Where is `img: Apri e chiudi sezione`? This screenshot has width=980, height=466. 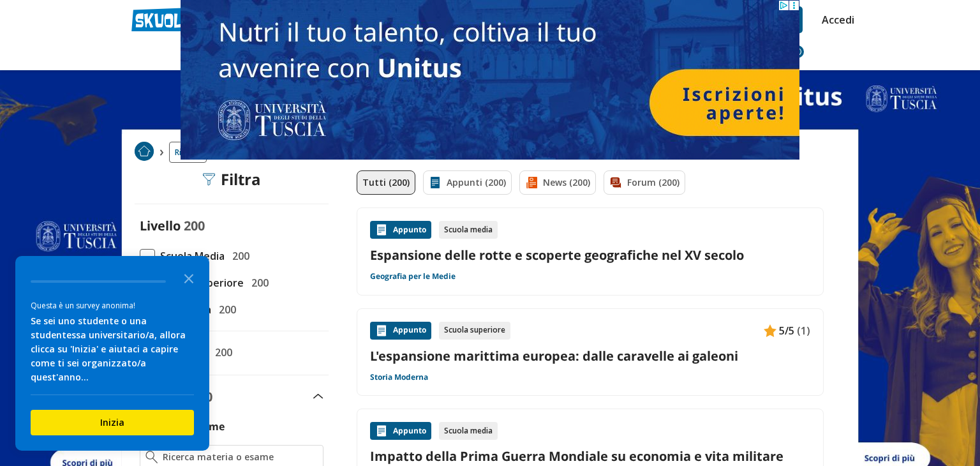
img: Apri e chiudi sezione is located at coordinates (318, 396).